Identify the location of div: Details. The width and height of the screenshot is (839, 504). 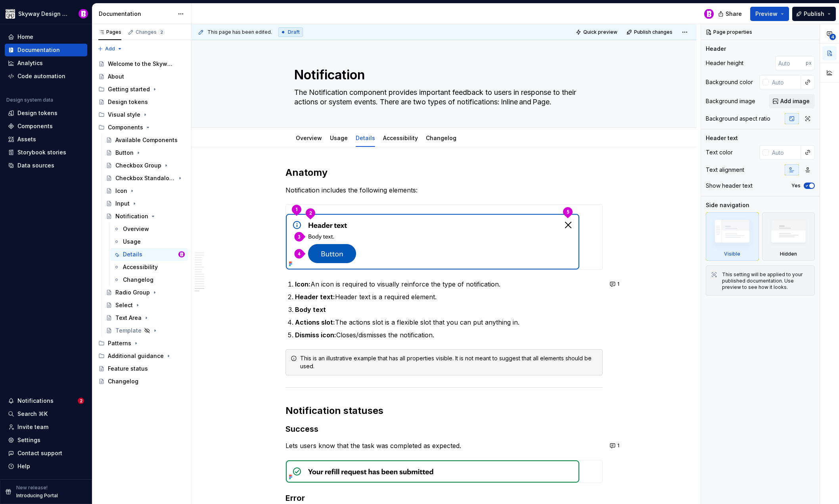
(133, 254).